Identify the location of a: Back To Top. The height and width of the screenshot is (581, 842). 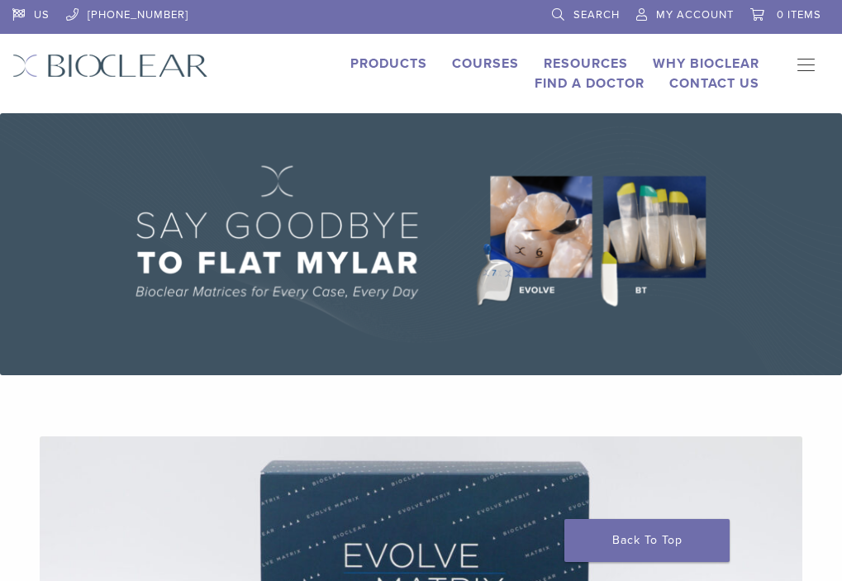
(647, 540).